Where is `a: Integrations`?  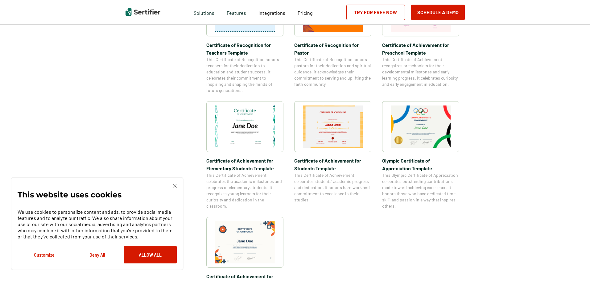
a: Integrations is located at coordinates (272, 12).